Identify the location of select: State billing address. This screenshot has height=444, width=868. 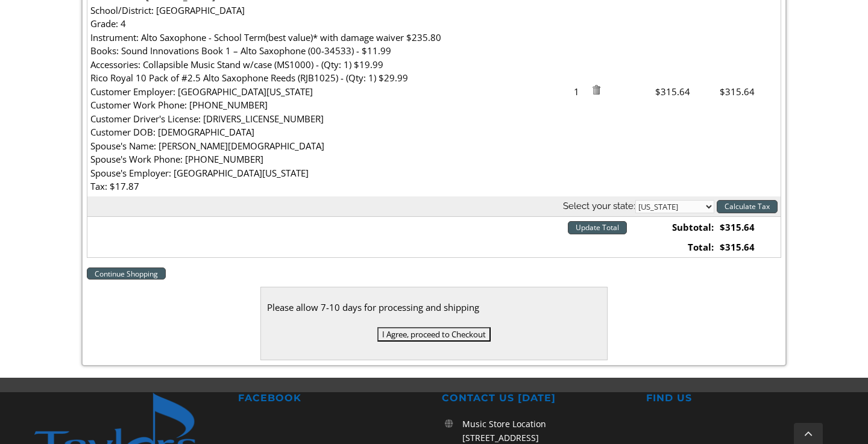
(674, 207).